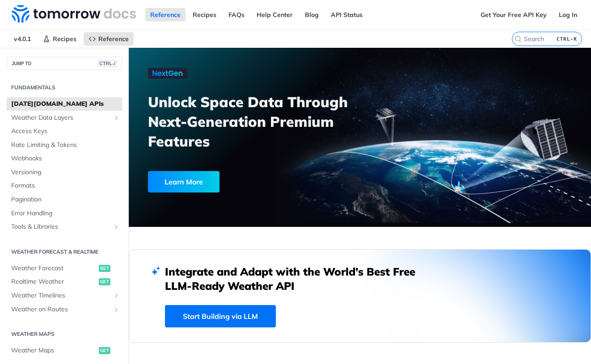 The image size is (591, 364). I want to click on a: Weather Data LayersShow subpages for Weather Data Layers, so click(64, 118).